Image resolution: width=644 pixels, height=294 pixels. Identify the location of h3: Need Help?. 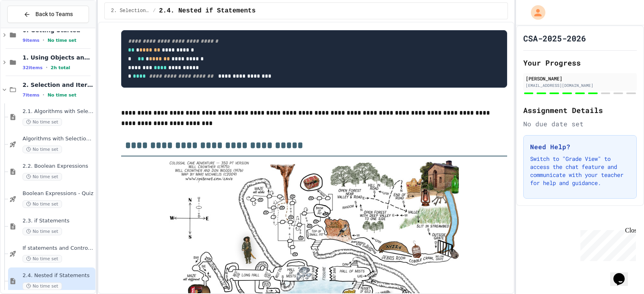
(580, 147).